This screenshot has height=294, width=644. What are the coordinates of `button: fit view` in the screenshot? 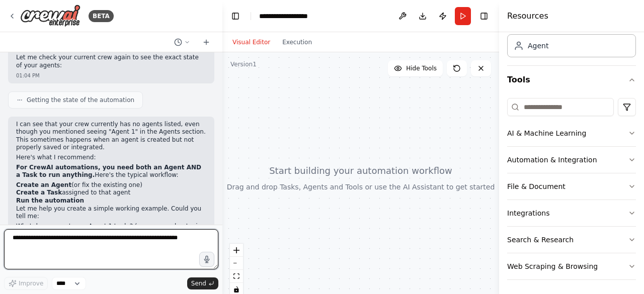 It's located at (236, 276).